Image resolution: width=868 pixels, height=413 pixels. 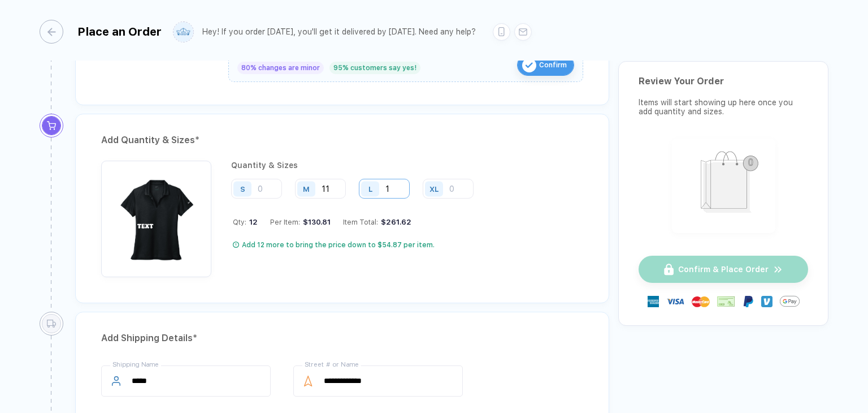 I want to click on div: S, so click(x=242, y=188).